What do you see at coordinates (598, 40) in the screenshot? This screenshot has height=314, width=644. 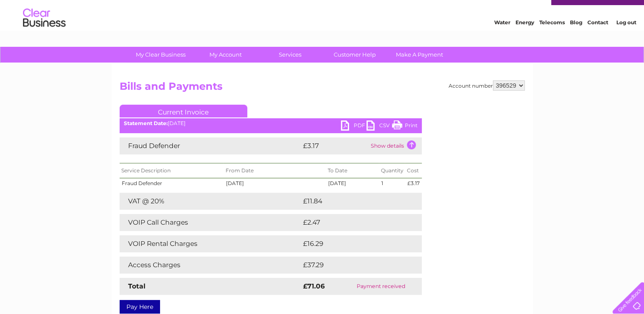 I see `a: Contact` at bounding box center [598, 40].